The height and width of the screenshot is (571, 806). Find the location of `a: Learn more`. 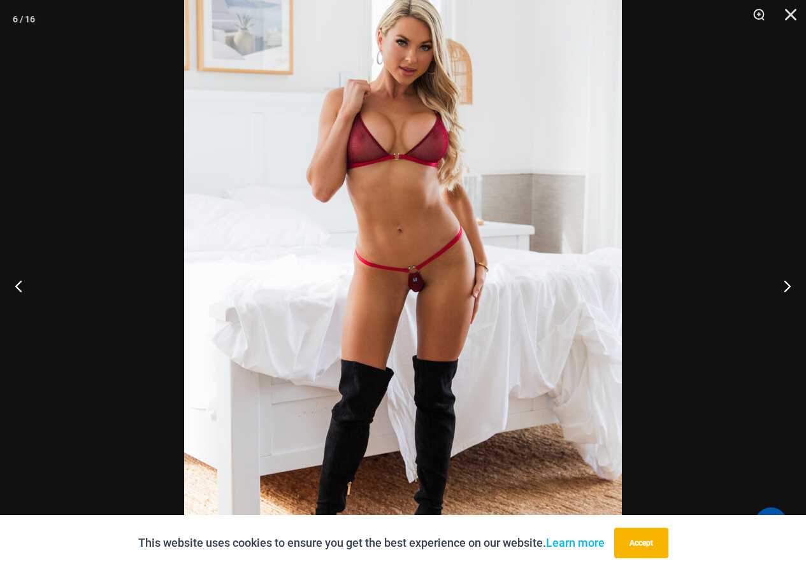

a: Learn more is located at coordinates (575, 543).